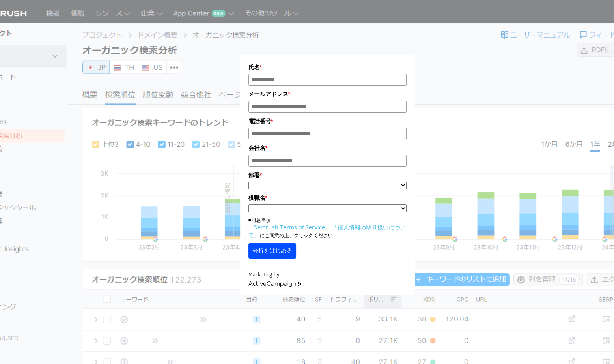 The image size is (614, 364). What do you see at coordinates (328, 148) in the screenshot?
I see `label: 会社名` at bounding box center [328, 148].